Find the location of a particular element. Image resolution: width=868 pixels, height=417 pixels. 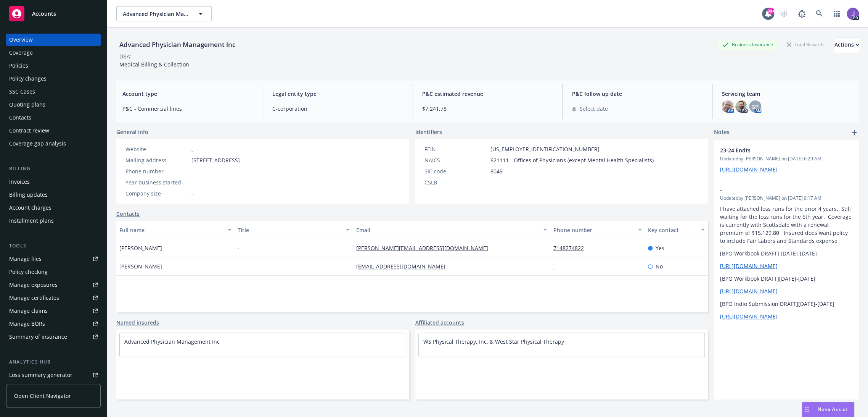

a: Installment plans is located at coordinates (53, 221).